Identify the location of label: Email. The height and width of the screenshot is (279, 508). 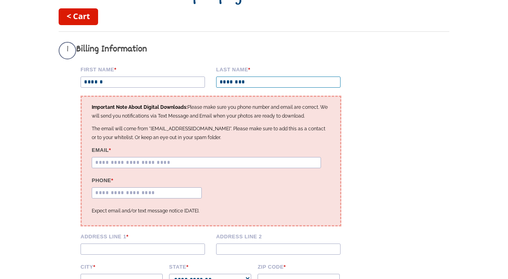
(211, 149).